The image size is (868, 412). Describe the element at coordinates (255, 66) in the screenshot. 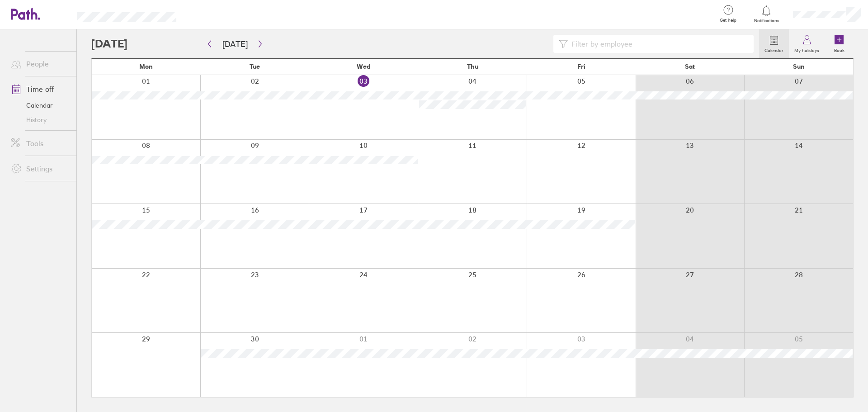

I see `span: Tue` at that location.